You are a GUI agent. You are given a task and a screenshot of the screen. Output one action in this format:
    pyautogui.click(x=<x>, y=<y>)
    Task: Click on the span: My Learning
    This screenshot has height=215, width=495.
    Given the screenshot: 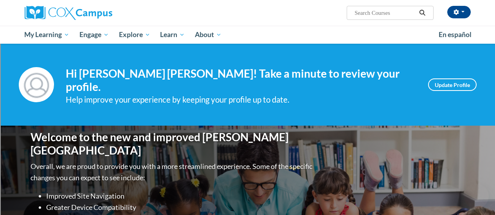 What is the action you would take?
    pyautogui.click(x=47, y=35)
    